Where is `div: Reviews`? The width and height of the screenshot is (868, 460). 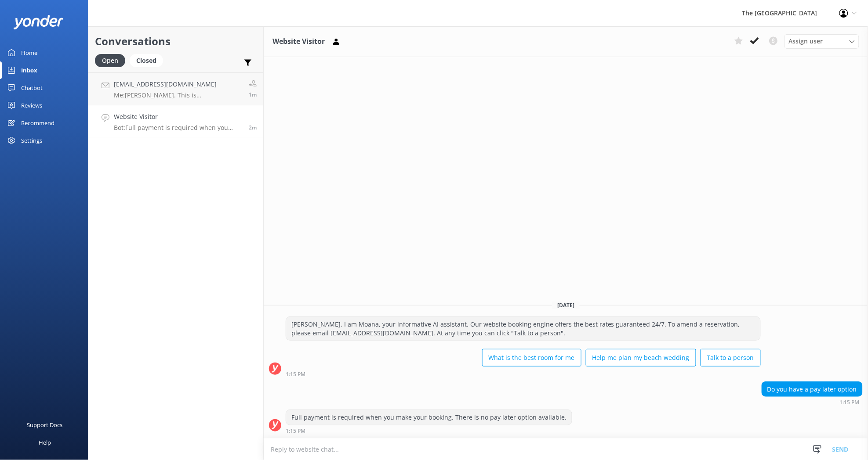
div: Reviews is located at coordinates (32, 105).